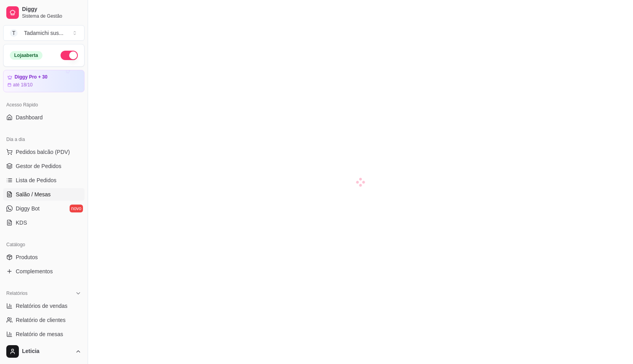  Describe the element at coordinates (27, 209) in the screenshot. I see `span: Diggy Bot` at that location.